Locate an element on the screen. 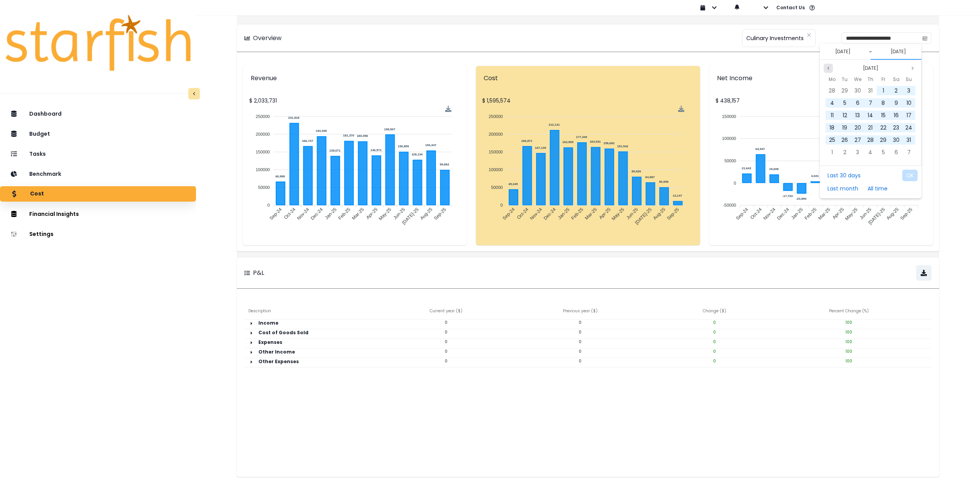  div: 01 Aug 2025 is located at coordinates (883, 90).